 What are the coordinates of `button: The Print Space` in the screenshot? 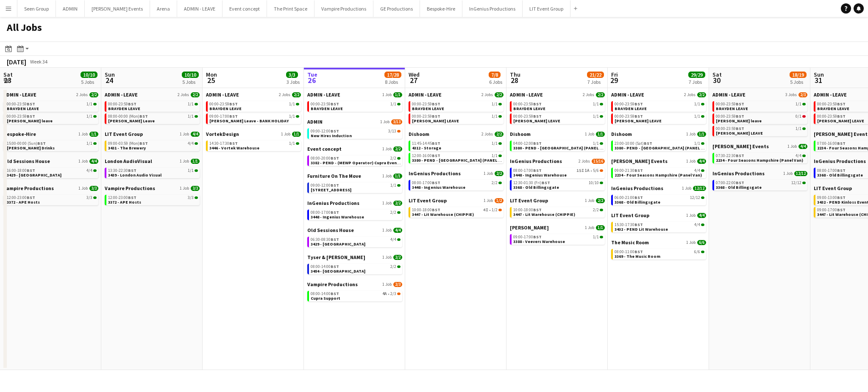 It's located at (290, 8).